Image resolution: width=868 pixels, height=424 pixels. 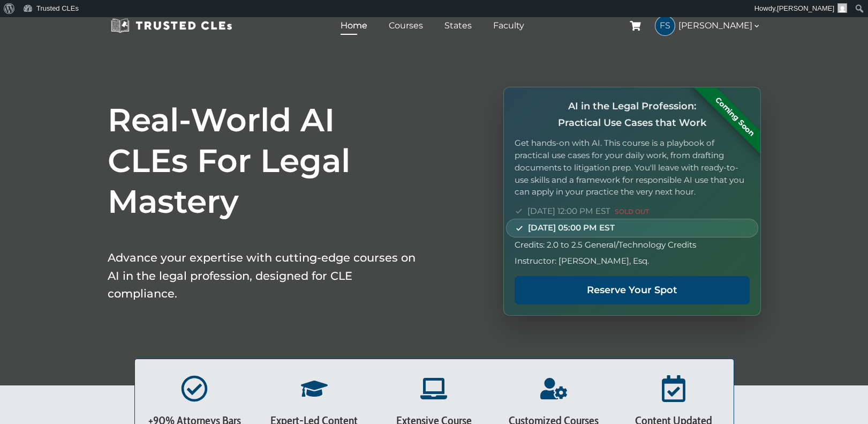 I want to click on div: Coming Soon, so click(x=734, y=116).